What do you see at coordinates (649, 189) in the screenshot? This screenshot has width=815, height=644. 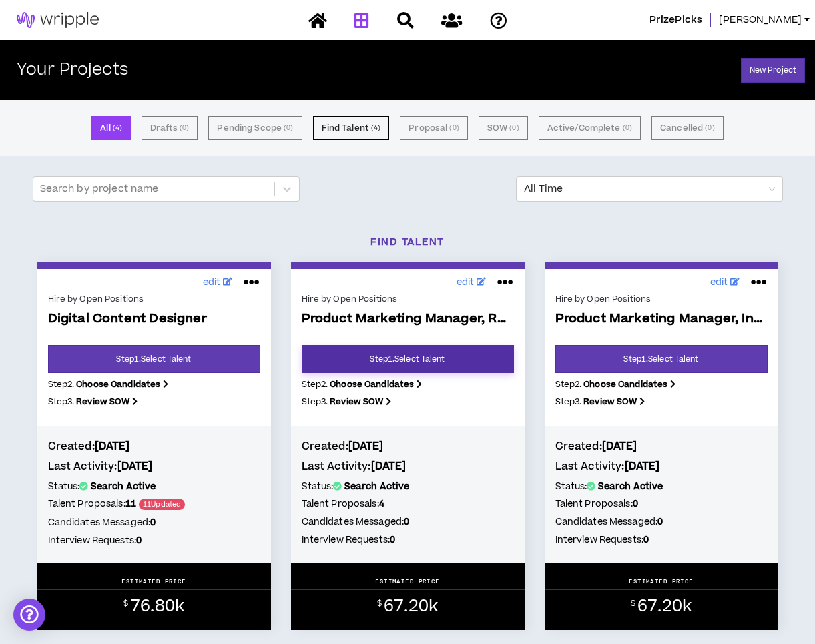 I see `span: All Time` at bounding box center [649, 189].